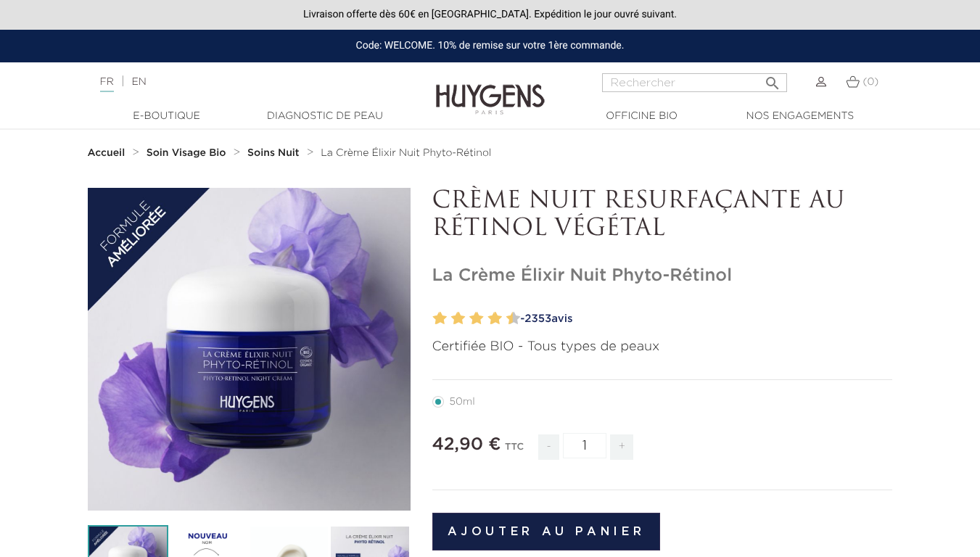 The image size is (980, 557). Describe the element at coordinates (188, 153) in the screenshot. I see `a: Soin Visage Bio` at that location.